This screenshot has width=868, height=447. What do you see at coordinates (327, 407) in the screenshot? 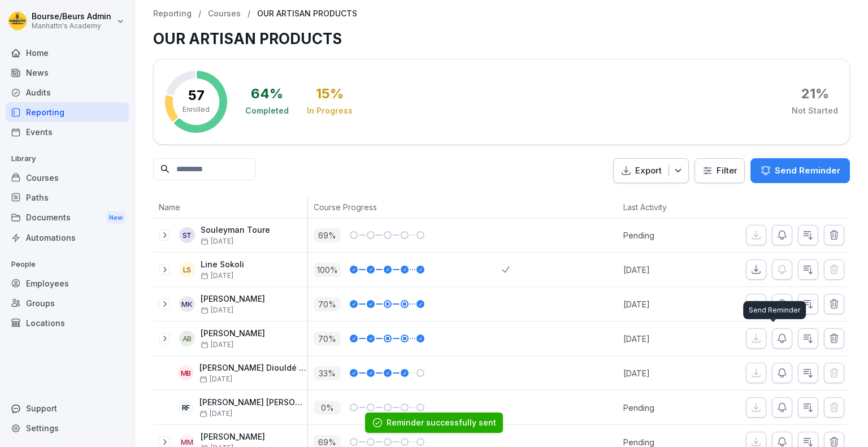
I see `p: 0 %` at bounding box center [327, 407].